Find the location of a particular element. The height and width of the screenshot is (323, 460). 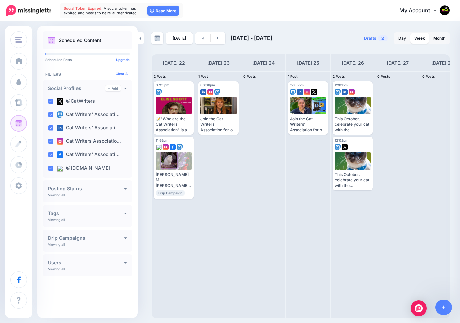

span: 12:05pm is located at coordinates (297, 85).